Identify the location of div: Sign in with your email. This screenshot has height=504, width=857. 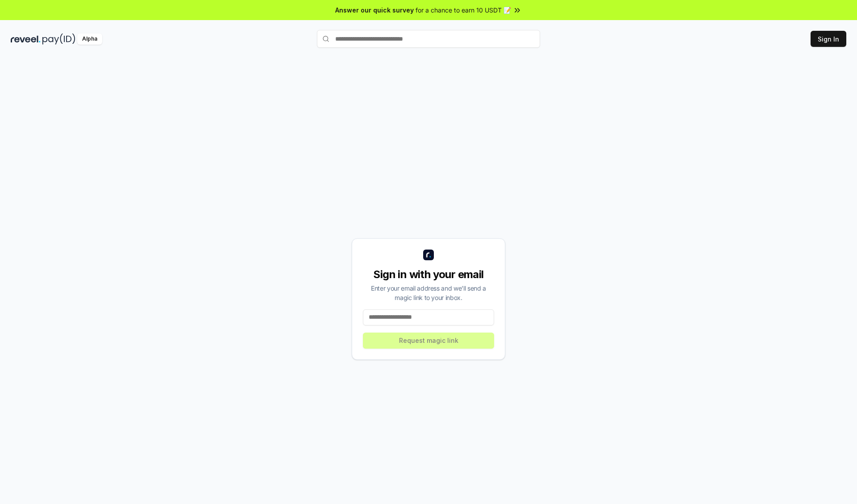
(428, 275).